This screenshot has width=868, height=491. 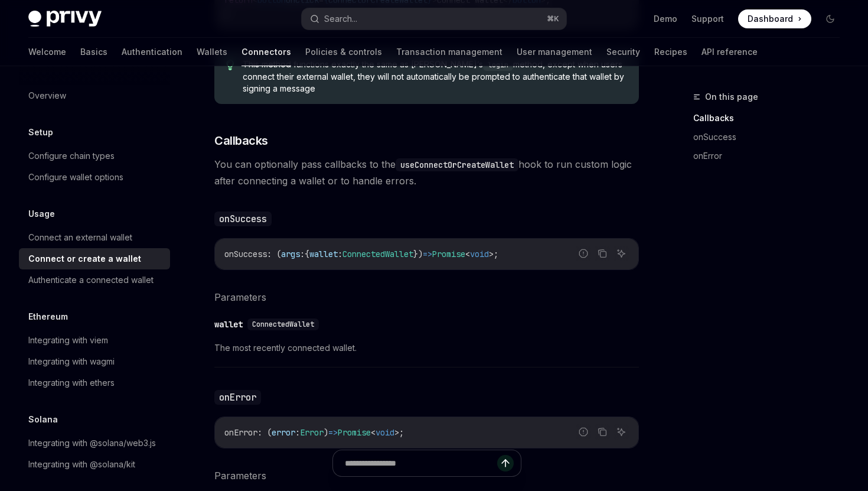 What do you see at coordinates (732, 97) in the screenshot?
I see `span: On this page` at bounding box center [732, 97].